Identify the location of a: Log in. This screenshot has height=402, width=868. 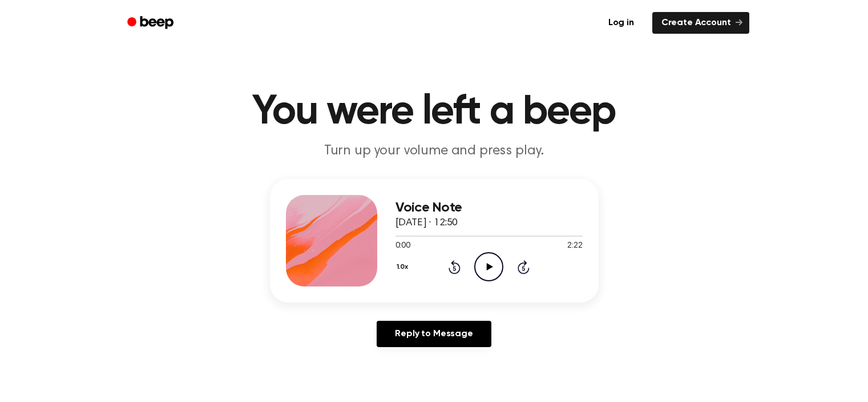
(621, 23).